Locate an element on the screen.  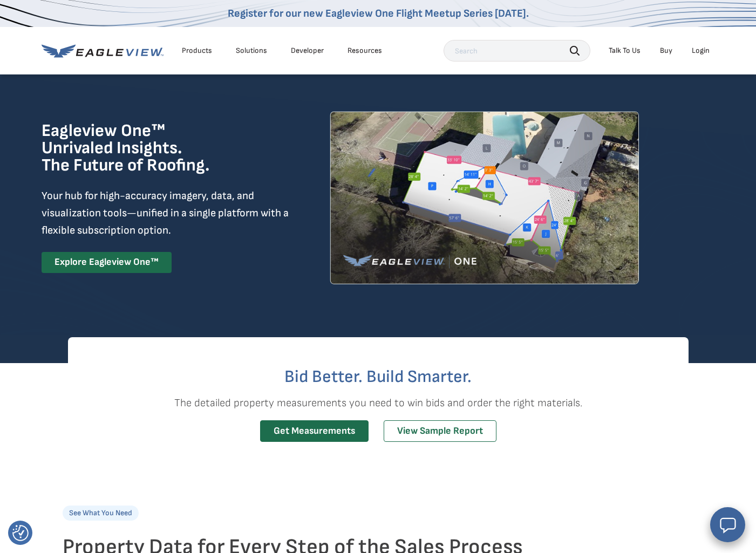
a: Buy is located at coordinates (666, 51).